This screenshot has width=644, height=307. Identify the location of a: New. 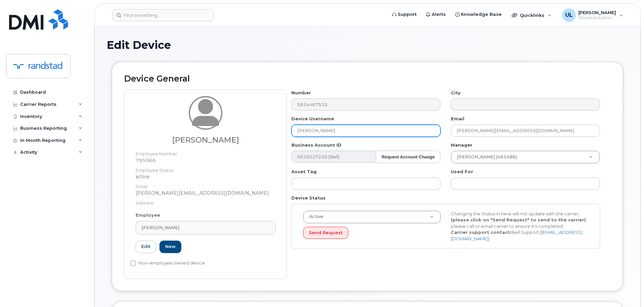
(170, 247).